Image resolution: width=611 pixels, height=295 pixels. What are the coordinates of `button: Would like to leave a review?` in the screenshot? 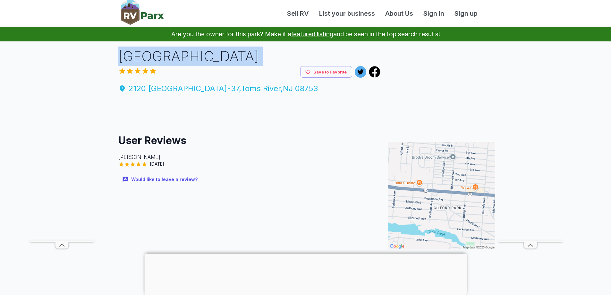 It's located at (160, 179).